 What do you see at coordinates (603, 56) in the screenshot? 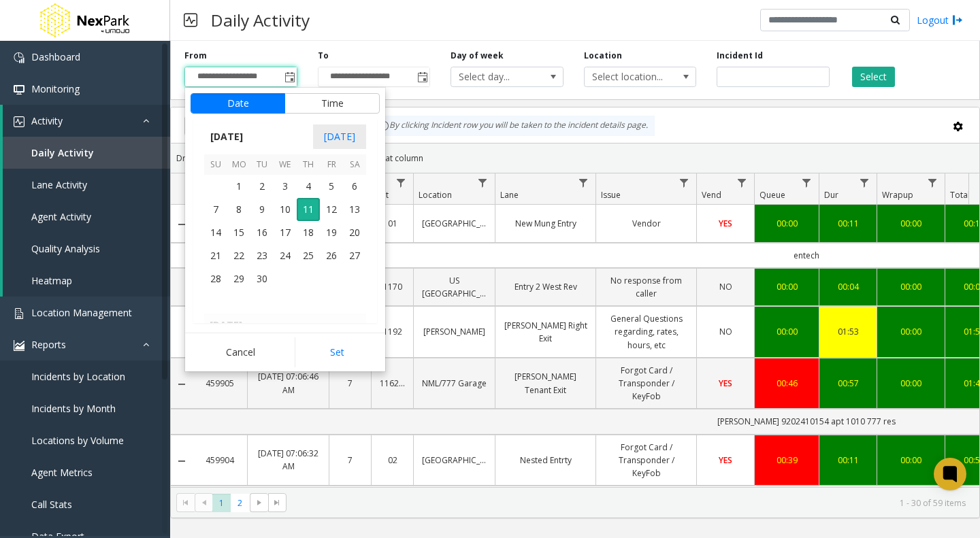
I see `label: Location` at bounding box center [603, 56].